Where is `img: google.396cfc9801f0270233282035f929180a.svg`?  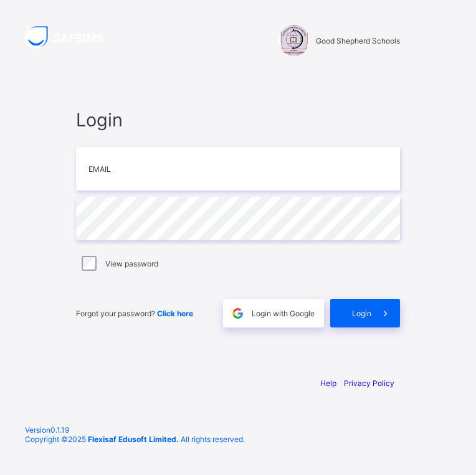 img: google.396cfc9801f0270233282035f929180a.svg is located at coordinates (237, 313).